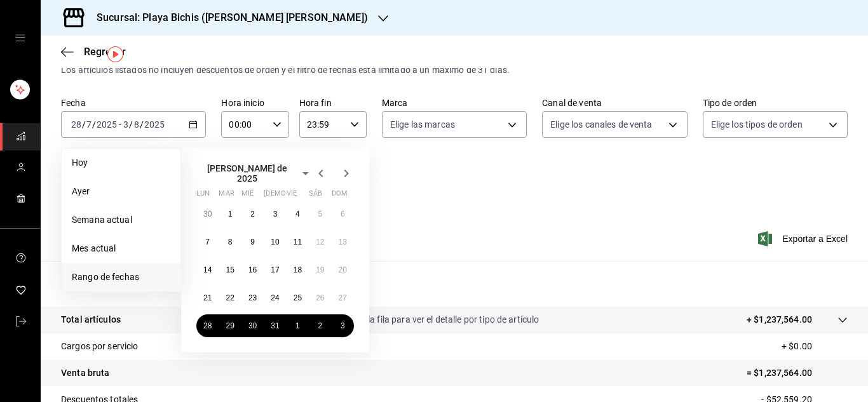 Image resolution: width=868 pixels, height=402 pixels. I want to click on p: Total artículos, so click(91, 319).